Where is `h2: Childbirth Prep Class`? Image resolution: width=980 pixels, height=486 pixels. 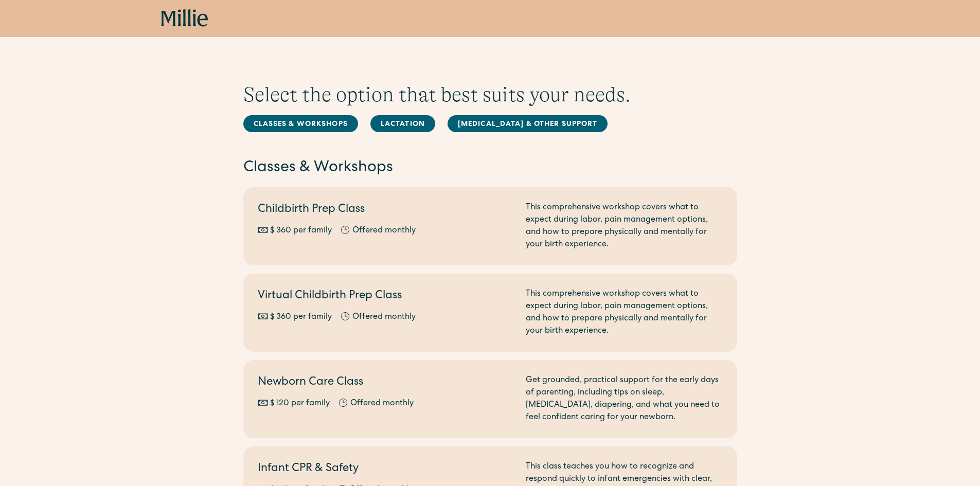
h2: Childbirth Prep Class is located at coordinates (385, 210).